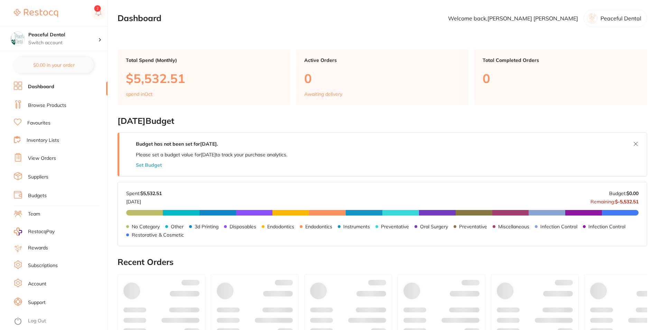 This screenshot has height=330, width=661. Describe the element at coordinates (177, 227) in the screenshot. I see `p: Other` at that location.